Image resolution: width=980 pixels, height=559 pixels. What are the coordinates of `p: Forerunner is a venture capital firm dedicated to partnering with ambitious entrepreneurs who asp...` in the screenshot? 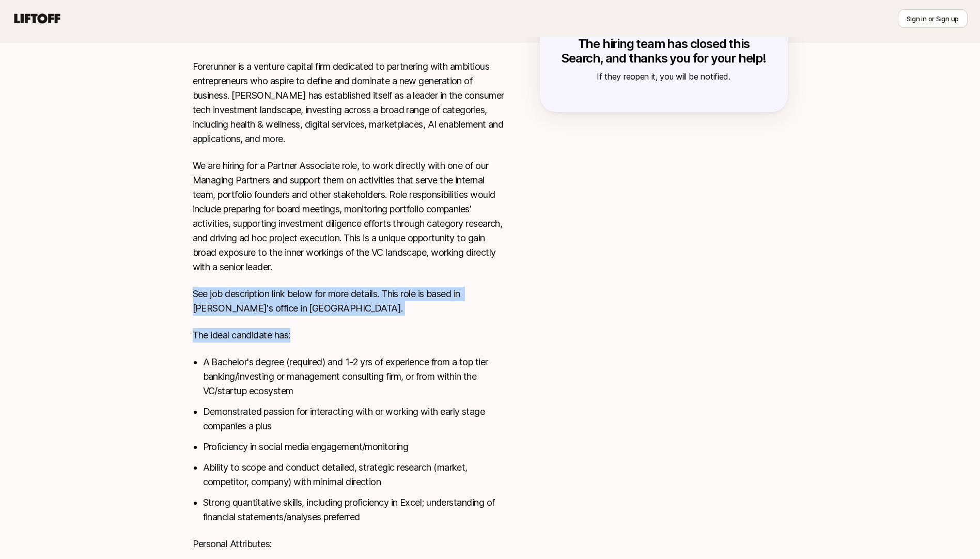 It's located at (350, 103).